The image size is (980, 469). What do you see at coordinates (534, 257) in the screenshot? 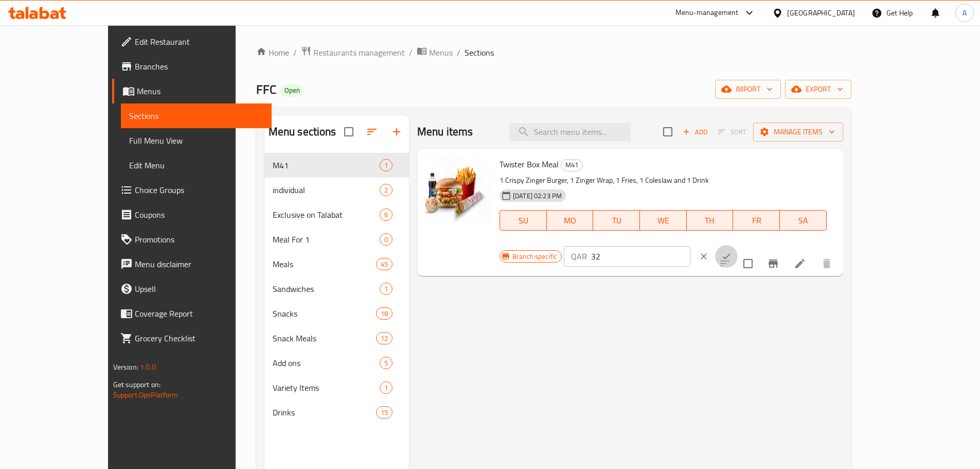
I see `span: Branch specific` at bounding box center [534, 257].